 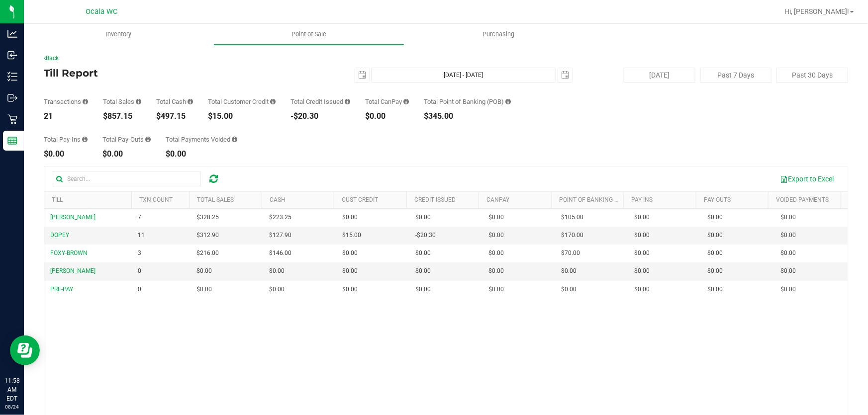 What do you see at coordinates (141, 235) in the screenshot?
I see `span: 11` at bounding box center [141, 235].